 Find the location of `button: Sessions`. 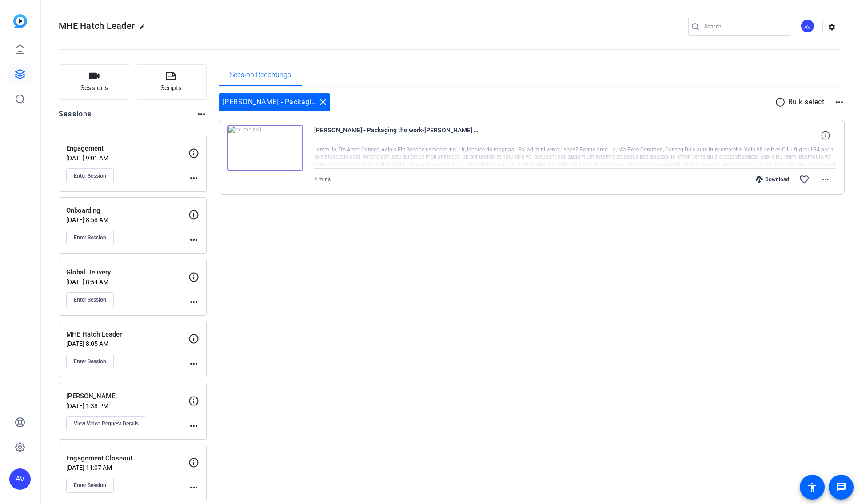

button: Sessions is located at coordinates (94, 82).